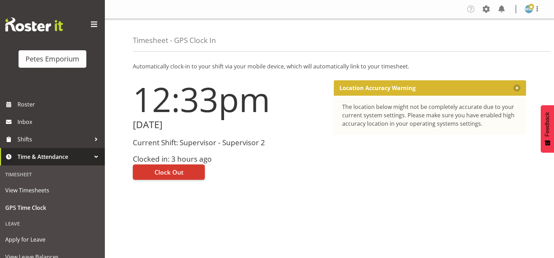  What do you see at coordinates (52, 190) in the screenshot?
I see `span: View Timesheets` at bounding box center [52, 190].